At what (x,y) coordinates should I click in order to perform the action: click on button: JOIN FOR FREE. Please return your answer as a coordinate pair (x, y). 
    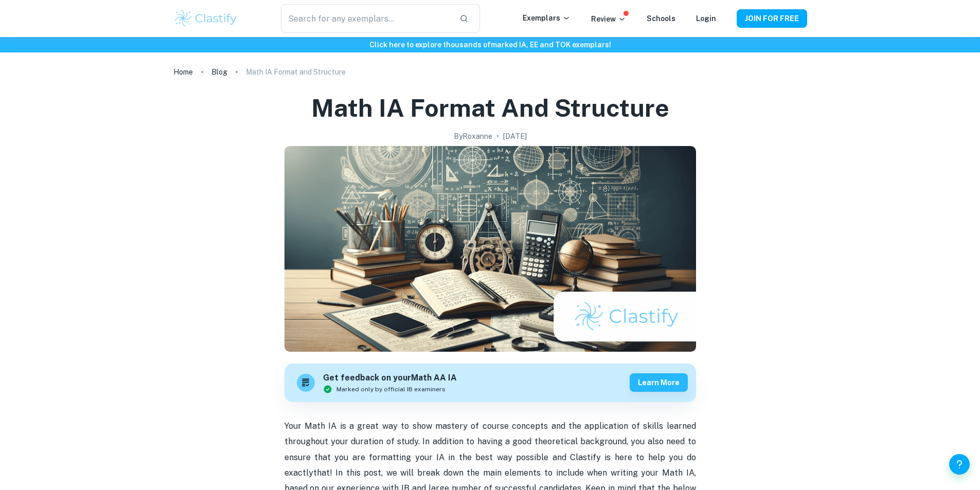
    Looking at the image, I should click on (772, 19).